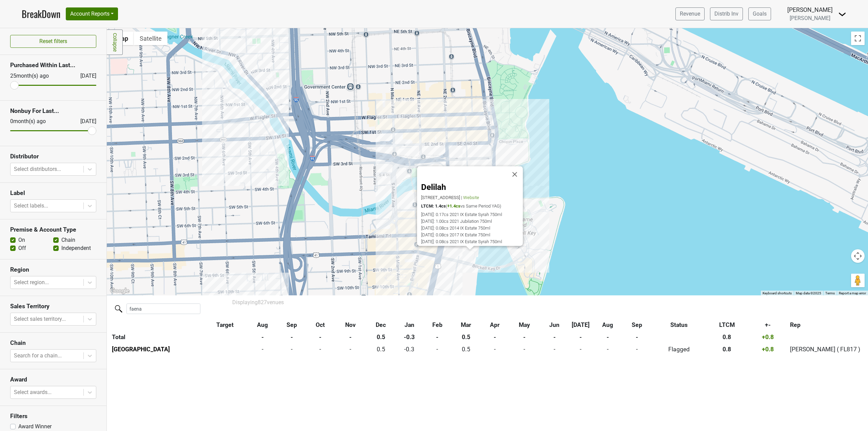 This screenshot has width=868, height=431. Describe the element at coordinates (434, 206) in the screenshot. I see `span: LTCM: 1.4cs` at that location.